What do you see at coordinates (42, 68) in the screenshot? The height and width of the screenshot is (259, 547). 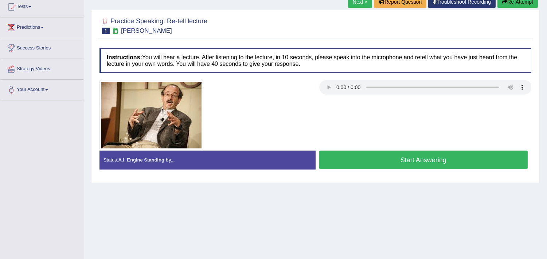 I see `a: Strategy Videos` at bounding box center [42, 68].